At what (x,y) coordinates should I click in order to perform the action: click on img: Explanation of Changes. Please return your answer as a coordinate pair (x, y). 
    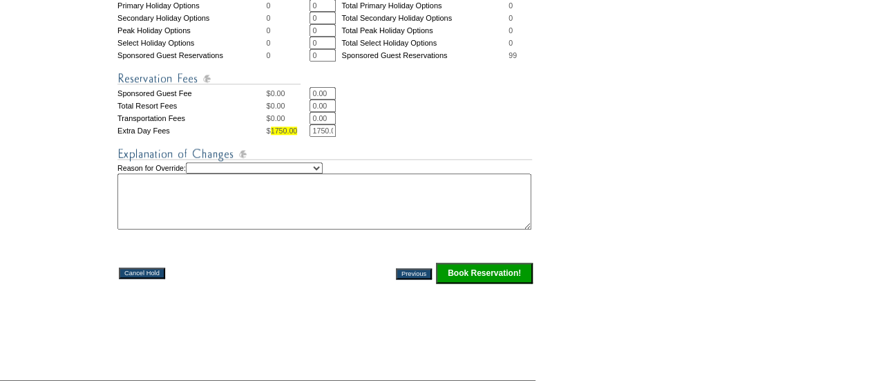
    Looking at the image, I should click on (325, 153).